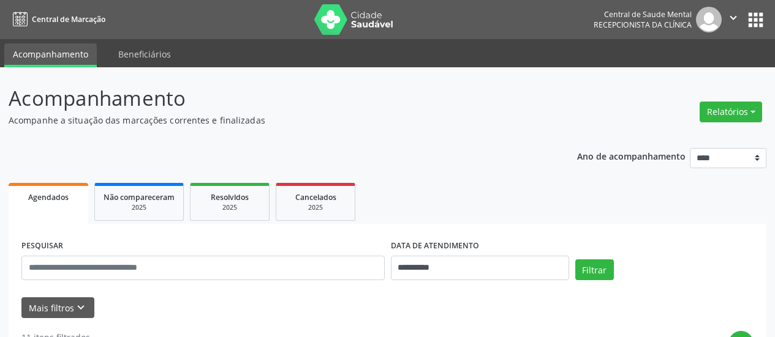 The height and width of the screenshot is (337, 775). What do you see at coordinates (642, 14) in the screenshot?
I see `div: Central de Saude Mental` at bounding box center [642, 14].